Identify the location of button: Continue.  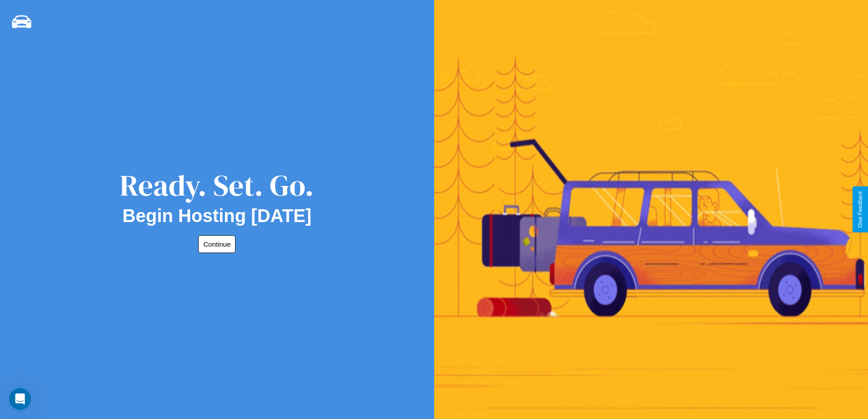
(217, 244).